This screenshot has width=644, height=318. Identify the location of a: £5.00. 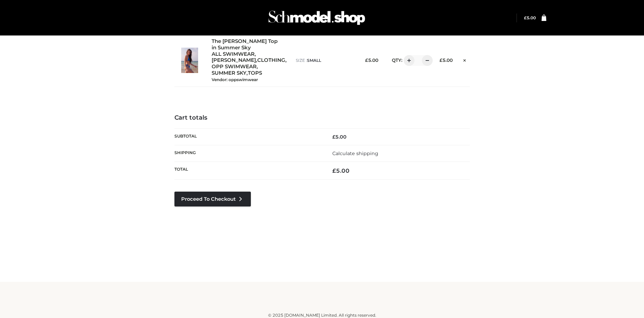
(530, 18).